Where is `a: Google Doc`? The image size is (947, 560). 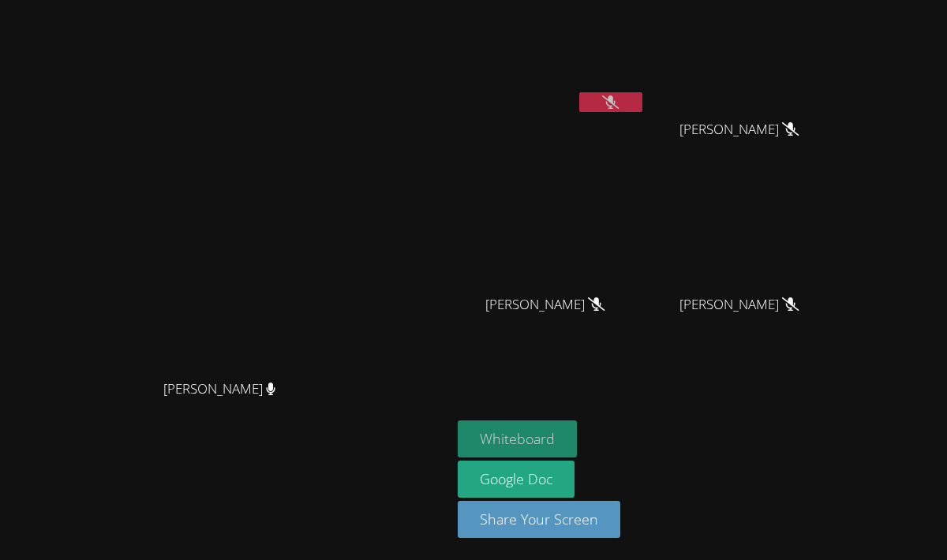 a: Google Doc is located at coordinates (516, 479).